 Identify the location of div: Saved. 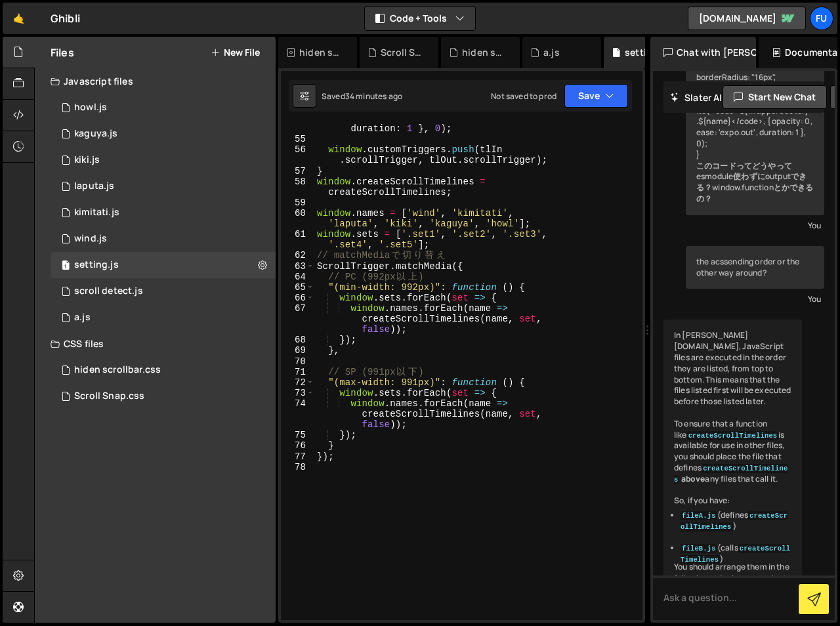
(361, 96).